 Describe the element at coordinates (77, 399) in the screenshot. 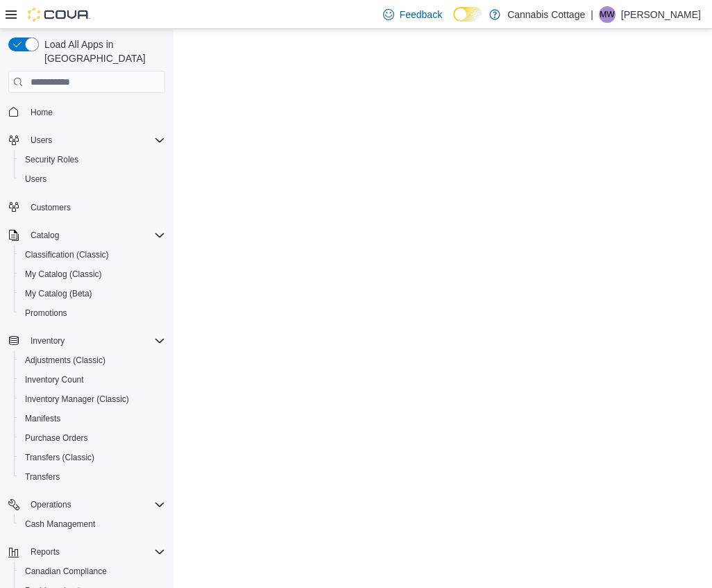

I see `a: Inventory Manager (Classic)` at that location.